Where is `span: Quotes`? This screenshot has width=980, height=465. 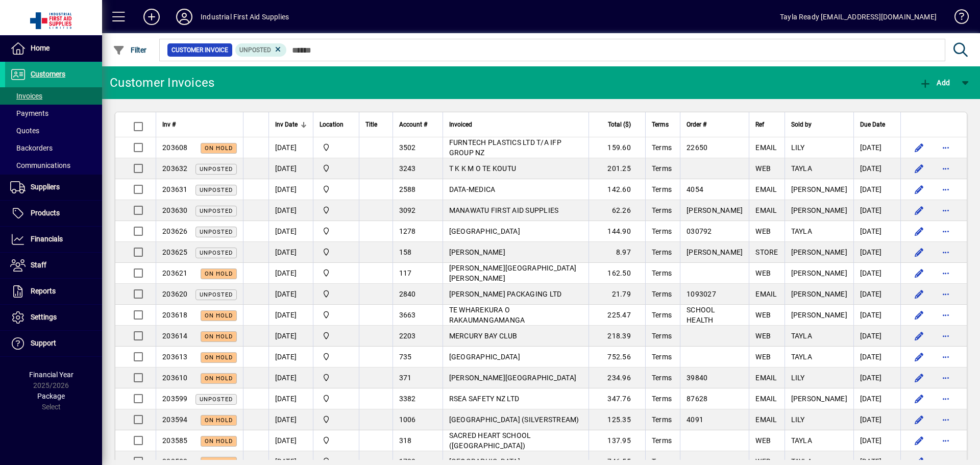
span: Quotes is located at coordinates (25, 131).